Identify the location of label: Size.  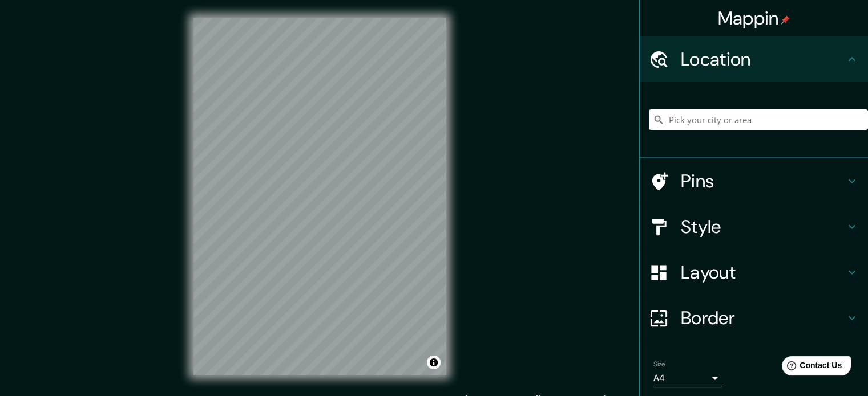
(659, 364).